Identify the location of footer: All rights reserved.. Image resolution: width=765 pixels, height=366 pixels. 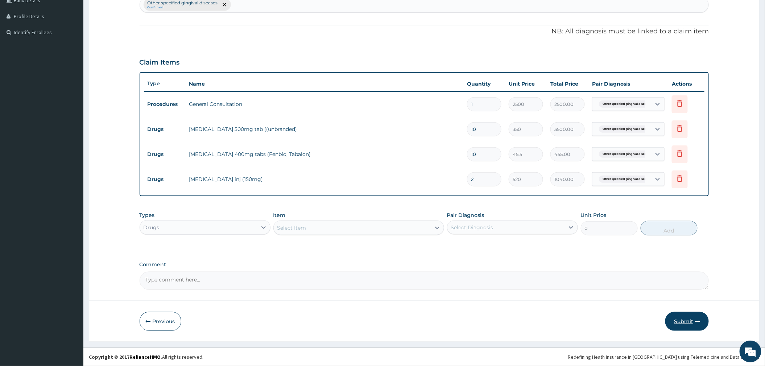
(424, 356).